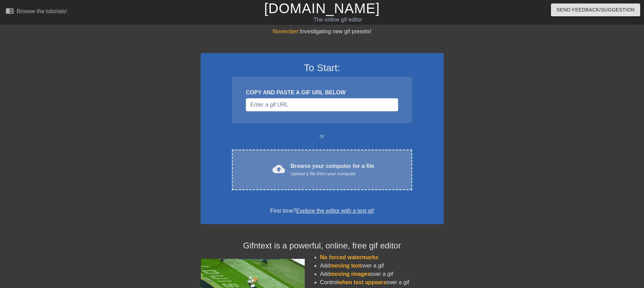 This screenshot has width=644, height=288. Describe the element at coordinates (322, 93) in the screenshot. I see `div: COPY AND PASTE A GIF URL BELOW` at that location.